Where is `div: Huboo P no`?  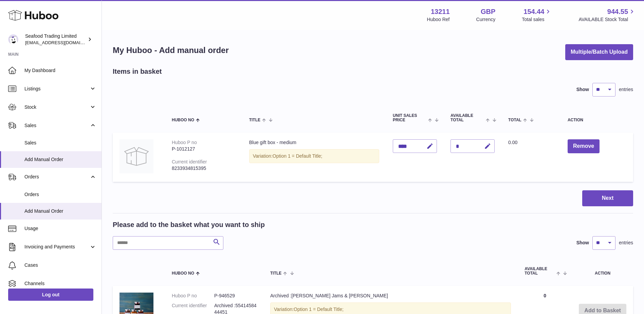 div: Huboo P no is located at coordinates (184, 143).